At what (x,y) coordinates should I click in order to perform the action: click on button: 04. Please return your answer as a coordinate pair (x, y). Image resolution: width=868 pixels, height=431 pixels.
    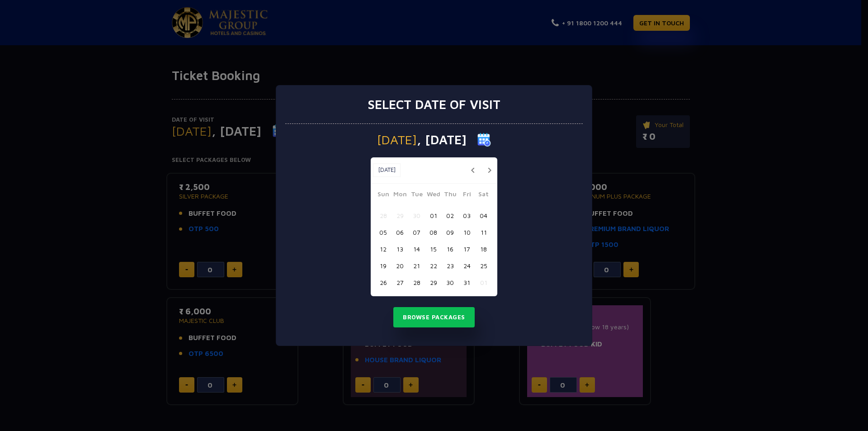
    Looking at the image, I should click on (483, 216).